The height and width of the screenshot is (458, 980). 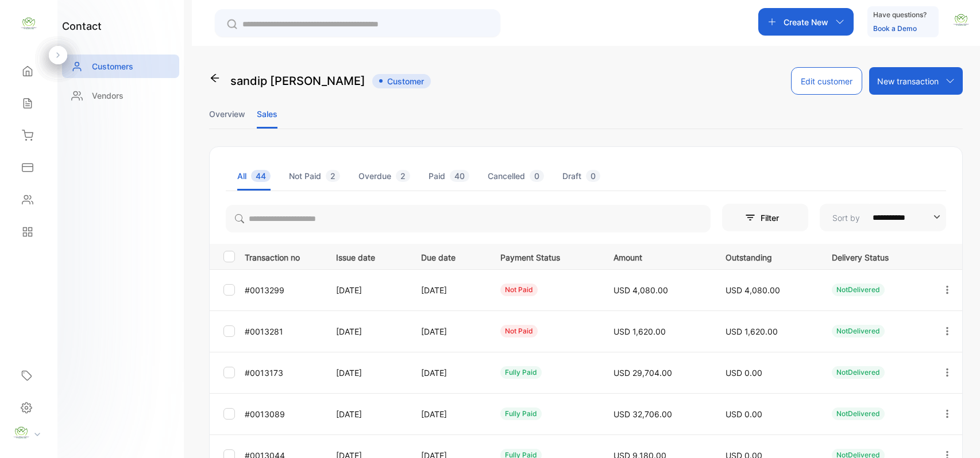 I want to click on p: Create New, so click(x=806, y=22).